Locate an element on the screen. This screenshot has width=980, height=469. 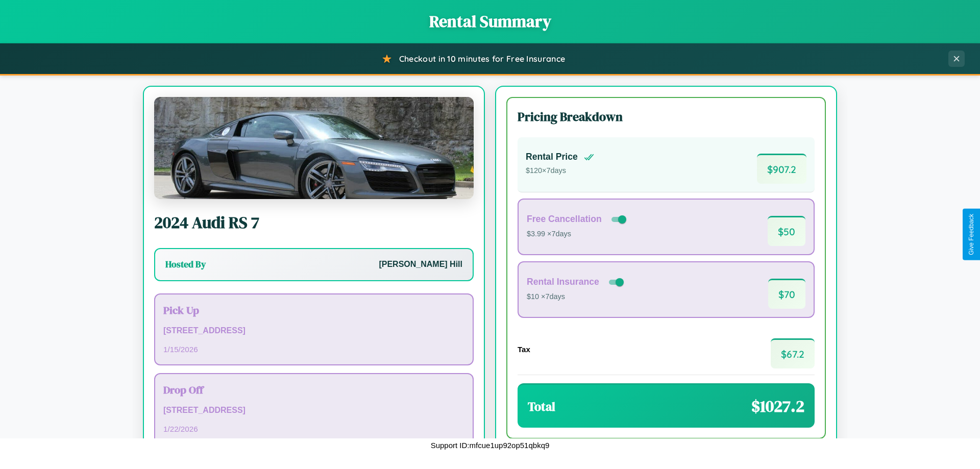
span: $ 1027.2 is located at coordinates (778, 406).